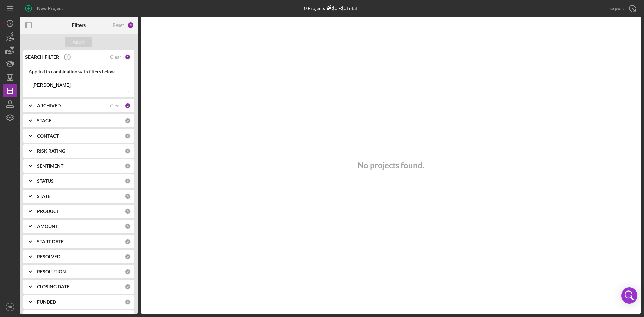 Image resolution: width=644 pixels, height=317 pixels. I want to click on b: START DATE, so click(50, 241).